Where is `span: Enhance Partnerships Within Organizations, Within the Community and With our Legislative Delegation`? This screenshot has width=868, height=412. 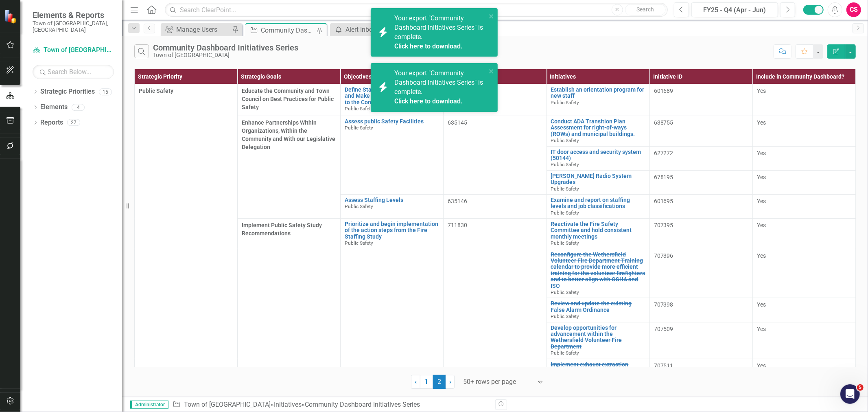
span: Enhance Partnerships Within Organizations, Within the Community and With our Legislative Delegation is located at coordinates (289, 135).